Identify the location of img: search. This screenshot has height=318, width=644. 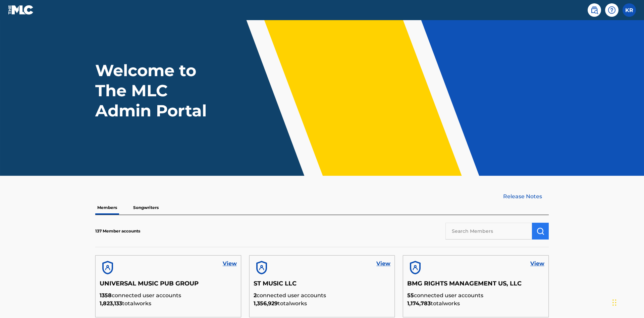
(595, 10).